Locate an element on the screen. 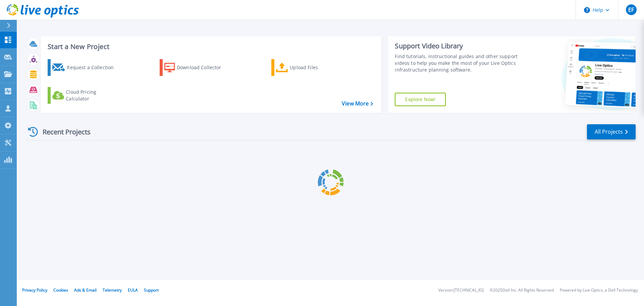 This screenshot has width=644, height=306. a: Privacy Policy is located at coordinates (35, 290).